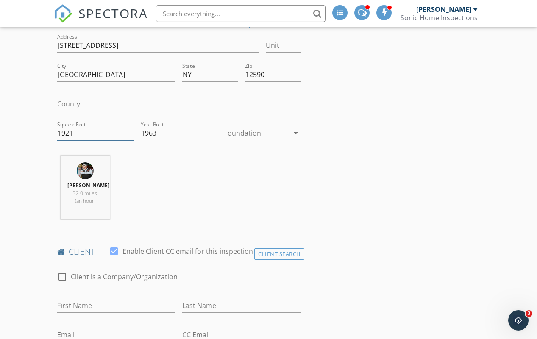 The width and height of the screenshot is (537, 339). What do you see at coordinates (279, 254) in the screenshot?
I see `div: Client Search` at bounding box center [279, 254].